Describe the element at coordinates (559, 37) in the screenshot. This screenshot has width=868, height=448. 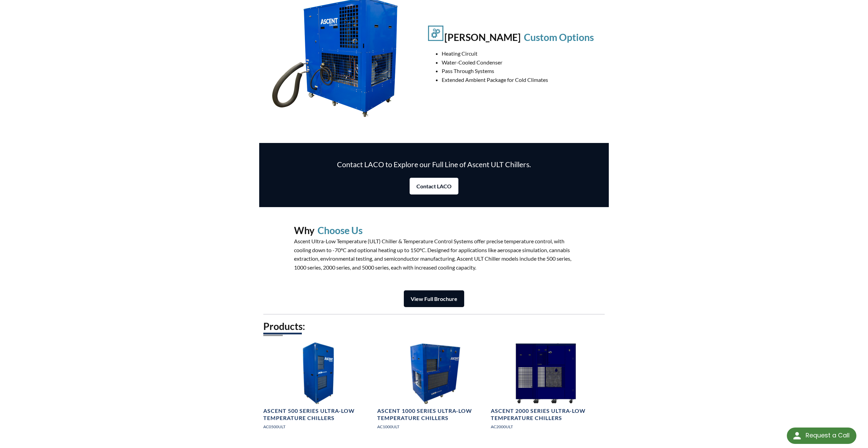
I see `h2: Custom Options` at that location.